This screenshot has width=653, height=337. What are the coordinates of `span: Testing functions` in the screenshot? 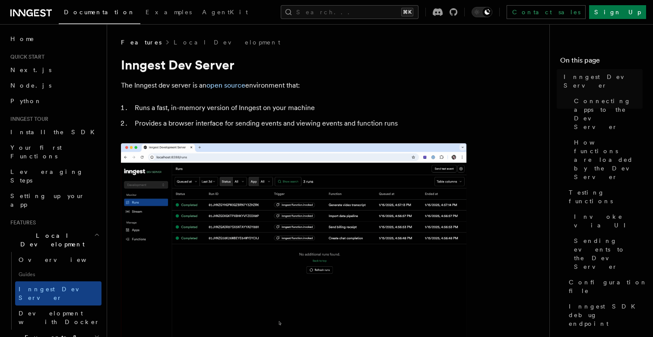 It's located at (605, 197).